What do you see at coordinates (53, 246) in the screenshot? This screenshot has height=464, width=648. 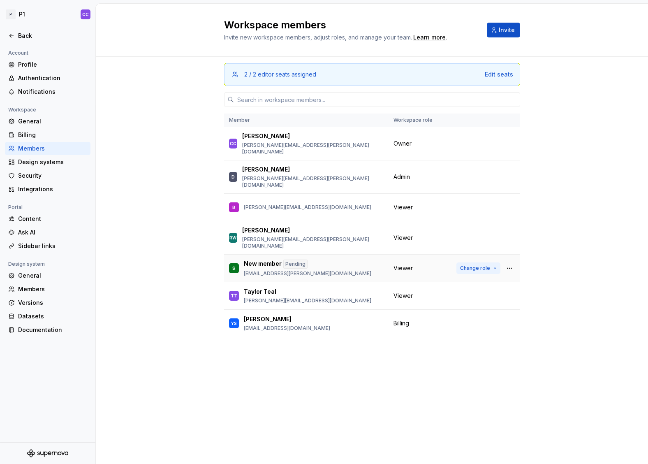 I see `div: Sidebar links` at bounding box center [53, 246].